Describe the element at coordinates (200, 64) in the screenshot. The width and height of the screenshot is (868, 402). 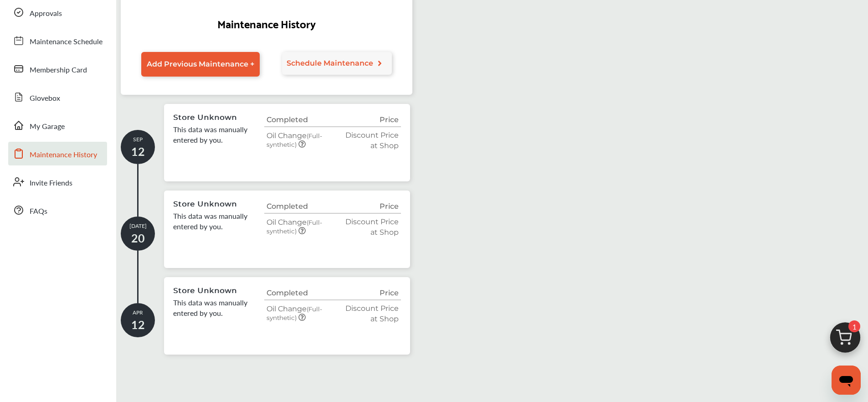
I see `a: Add Previous Maintenance +` at that location.